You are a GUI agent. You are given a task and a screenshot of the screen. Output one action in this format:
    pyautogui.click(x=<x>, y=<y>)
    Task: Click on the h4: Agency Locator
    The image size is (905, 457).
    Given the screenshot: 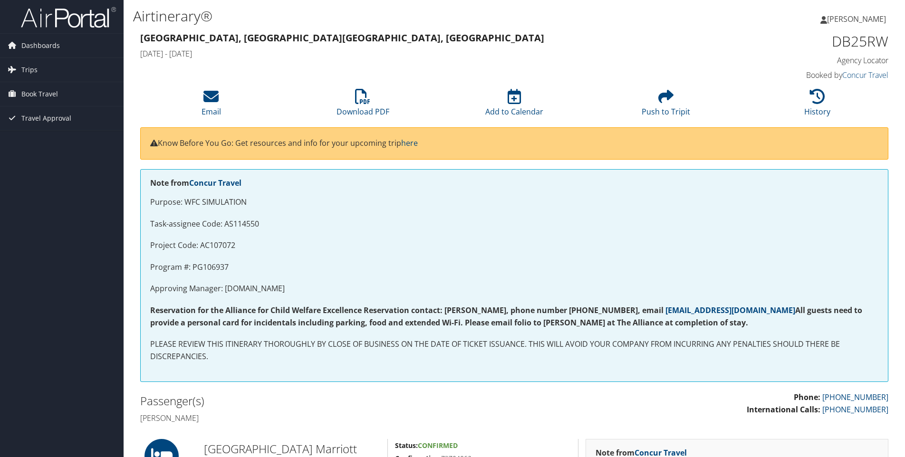 What is the action you would take?
    pyautogui.click(x=800, y=60)
    